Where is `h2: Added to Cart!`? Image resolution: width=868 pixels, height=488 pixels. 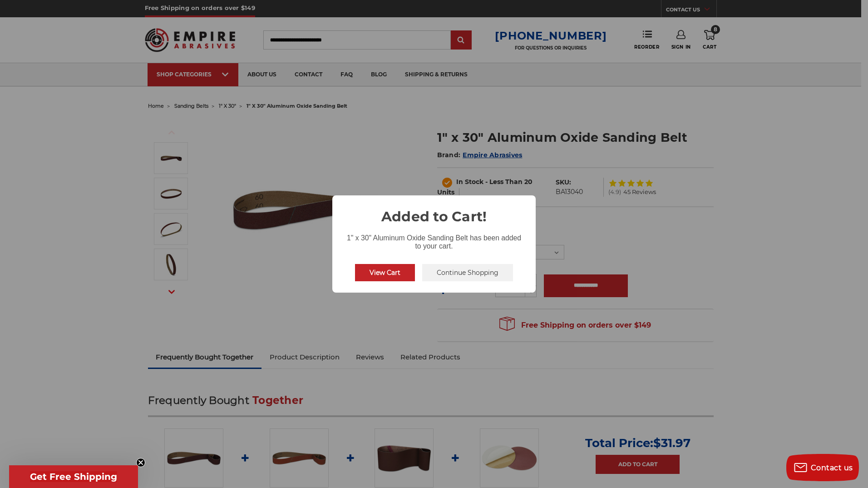 h2: Added to Cart! is located at coordinates (434, 211).